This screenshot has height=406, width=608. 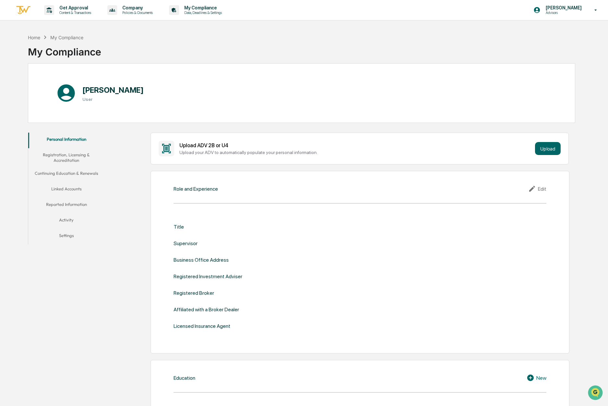 I want to click on div: We're available if you need us!, so click(x=52, y=59).